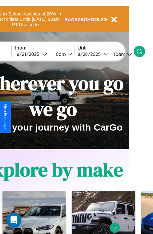 The height and width of the screenshot is (234, 153). What do you see at coordinates (85, 19) in the screenshot?
I see `b: BACK2SCHOOL20` at bounding box center [85, 19].